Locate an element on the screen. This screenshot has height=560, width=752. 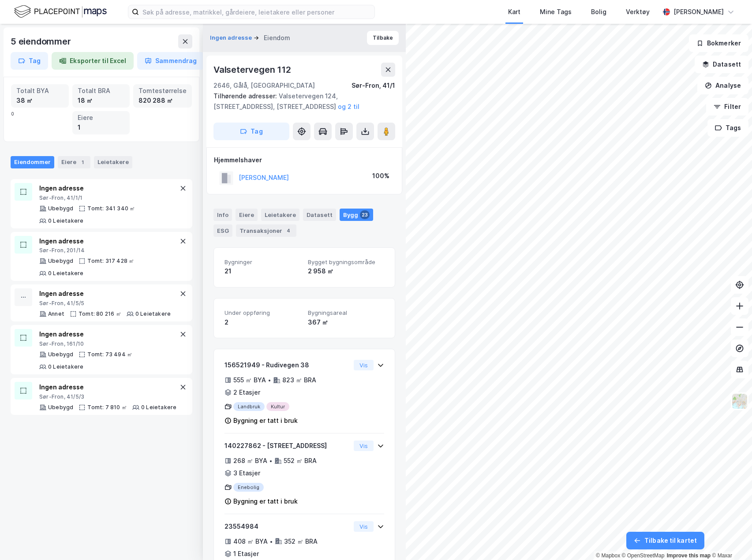
div: Totalt BYA is located at coordinates (40, 91).